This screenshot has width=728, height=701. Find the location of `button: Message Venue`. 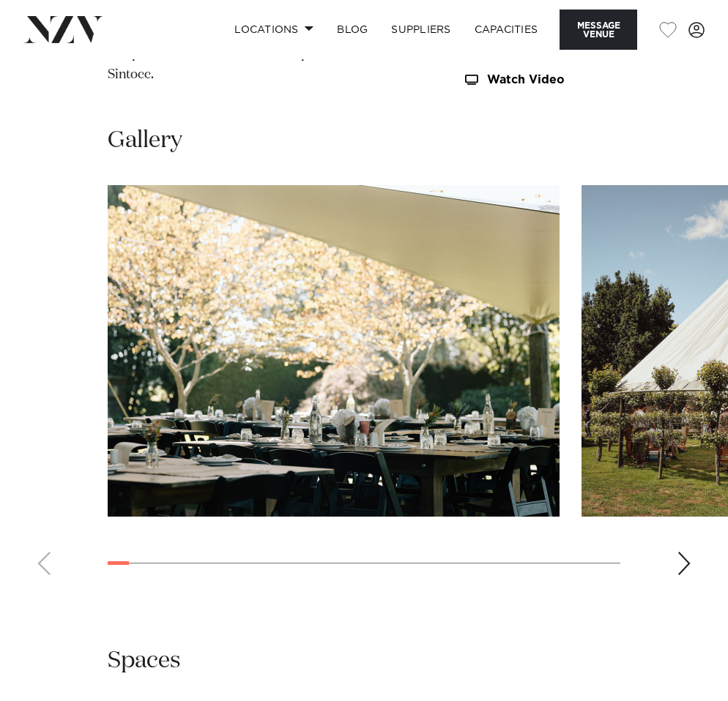

button: Message Venue is located at coordinates (598, 29).